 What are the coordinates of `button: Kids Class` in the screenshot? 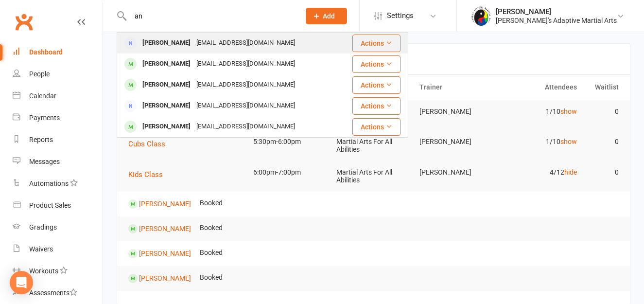 It's located at (149, 174).